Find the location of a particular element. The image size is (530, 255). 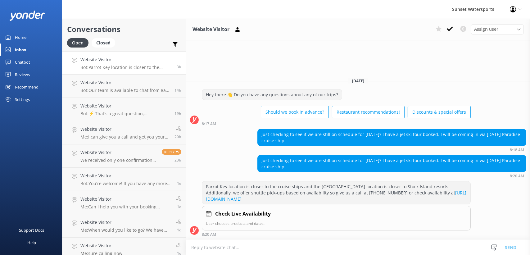

a: Website VisitorBot:You're welcome! If you have any more questions or need further assistance, fee... is located at coordinates (124, 179).